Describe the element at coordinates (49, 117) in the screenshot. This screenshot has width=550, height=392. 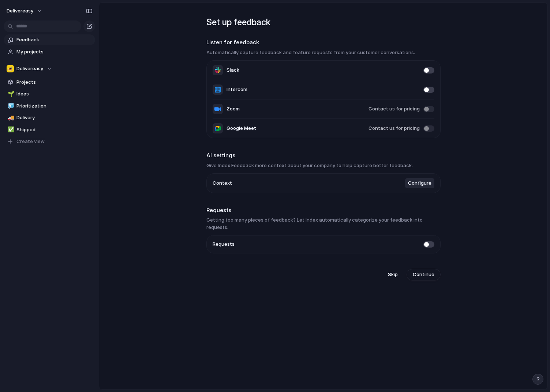
I see `a: 🚚Delivery` at that location.